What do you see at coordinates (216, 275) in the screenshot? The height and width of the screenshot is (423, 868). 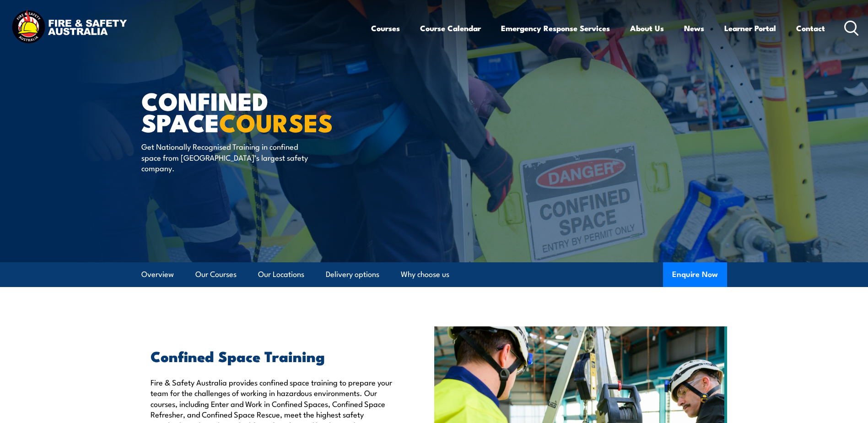 I see `a: Our Courses` at bounding box center [216, 275].